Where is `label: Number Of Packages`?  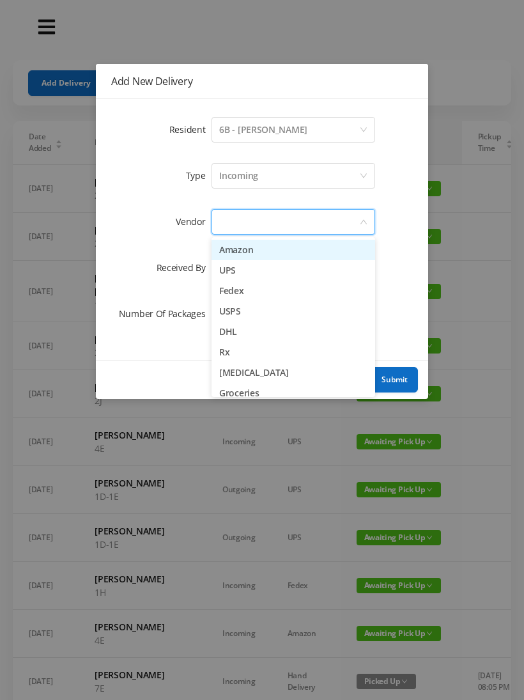 label: Number Of Packages is located at coordinates (165, 313).